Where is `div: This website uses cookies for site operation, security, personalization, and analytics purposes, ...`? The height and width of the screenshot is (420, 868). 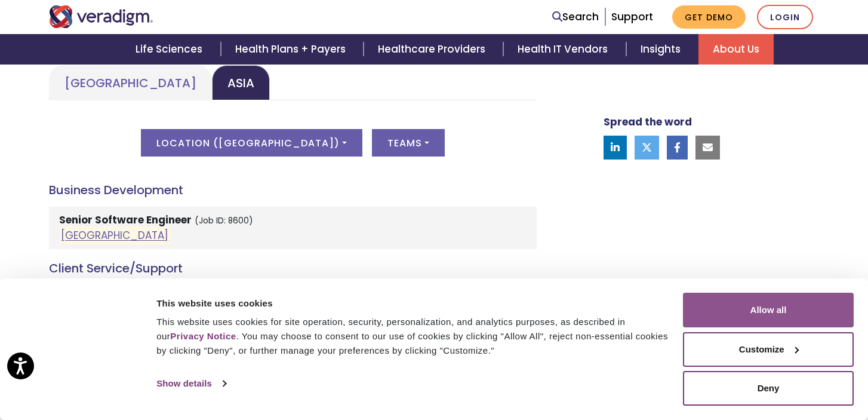
div: This website uses cookies for site operation, security, personalization, and analytics purposes, ... is located at coordinates (413, 336).